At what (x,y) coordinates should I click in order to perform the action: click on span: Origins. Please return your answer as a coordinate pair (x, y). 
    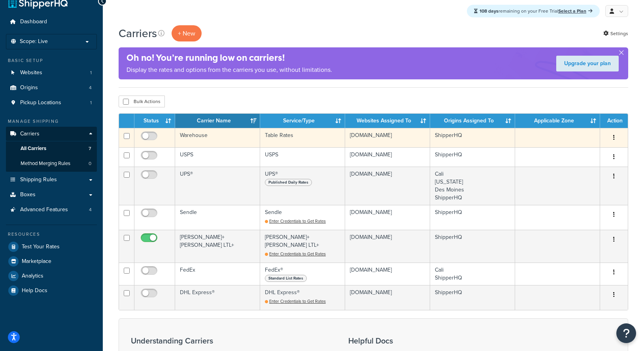
    Looking at the image, I should click on (29, 87).